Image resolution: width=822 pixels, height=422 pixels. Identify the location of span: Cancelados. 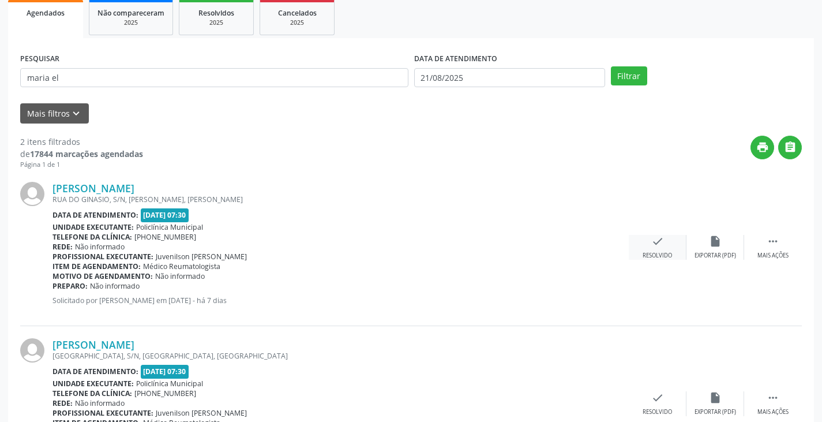
(297, 13).